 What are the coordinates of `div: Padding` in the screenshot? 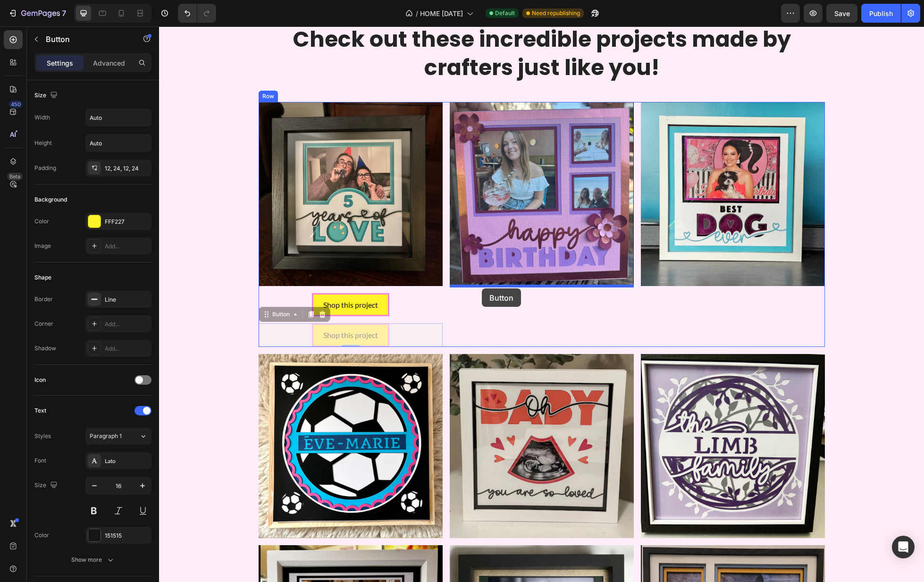 It's located at (45, 168).